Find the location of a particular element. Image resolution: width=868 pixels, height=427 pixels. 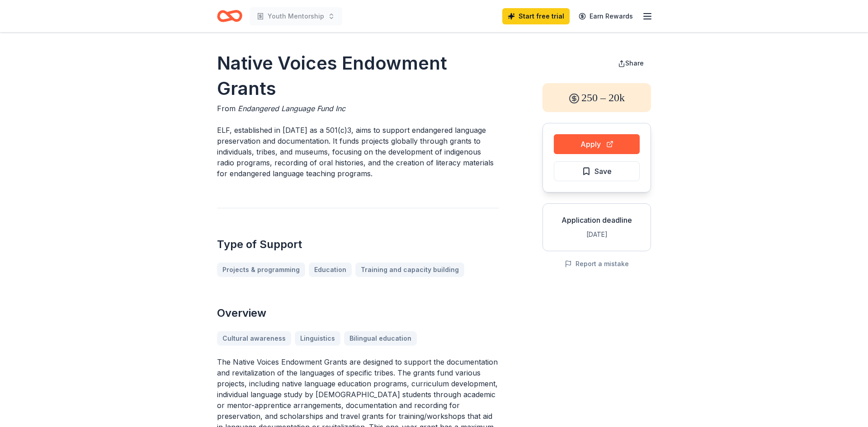

button: Apply is located at coordinates (597, 145).